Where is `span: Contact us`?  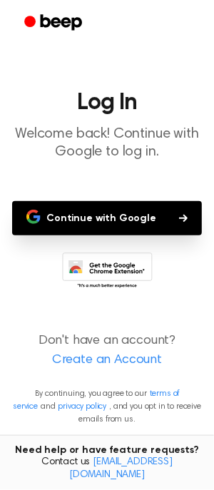 span: Contact us is located at coordinates (107, 468).